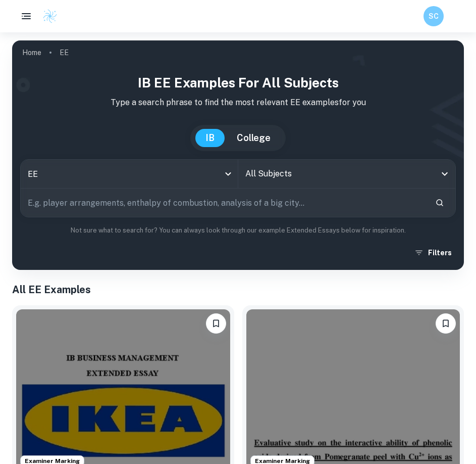 The width and height of the screenshot is (476, 464). I want to click on h6: SC, so click(434, 16).